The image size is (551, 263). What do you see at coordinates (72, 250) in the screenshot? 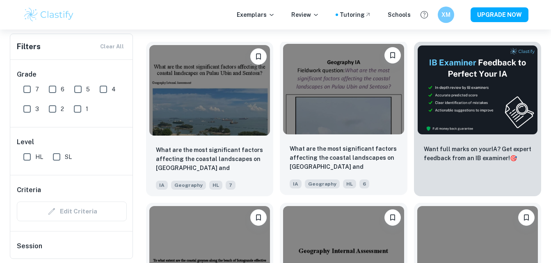
I see `h6: Session` at bounding box center [72, 250].